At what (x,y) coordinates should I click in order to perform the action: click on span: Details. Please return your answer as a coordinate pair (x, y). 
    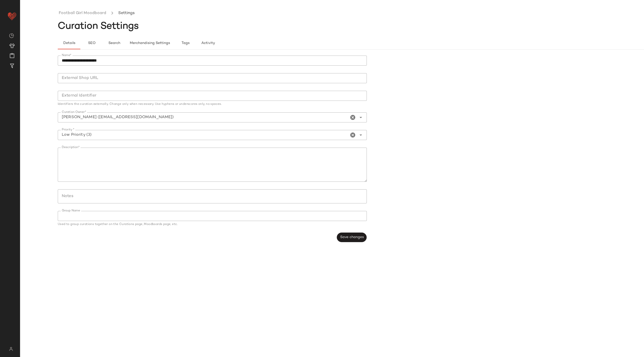
    Looking at the image, I should click on (69, 43).